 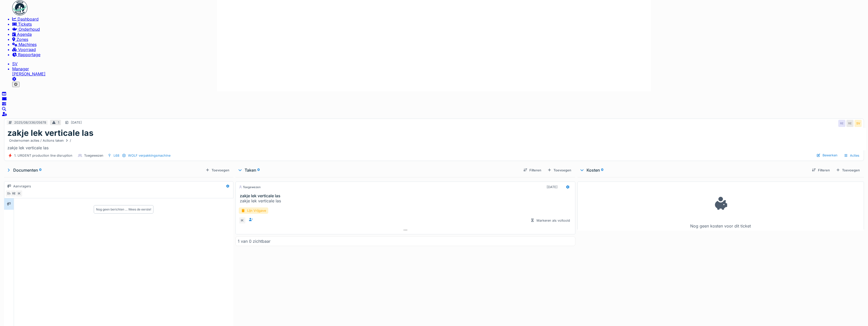 What do you see at coordinates (439, 54) in the screenshot?
I see `a: Rapportage` at bounding box center [439, 54].